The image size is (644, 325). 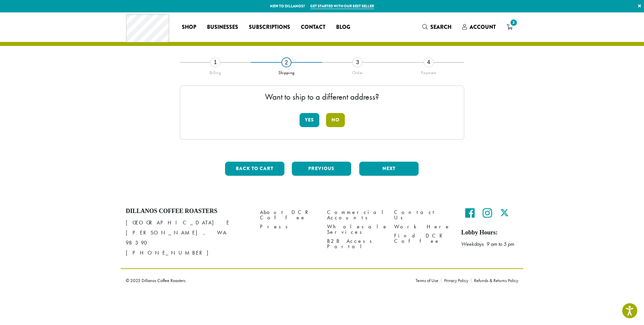 I want to click on a: Commercial Accounts, so click(x=356, y=215).